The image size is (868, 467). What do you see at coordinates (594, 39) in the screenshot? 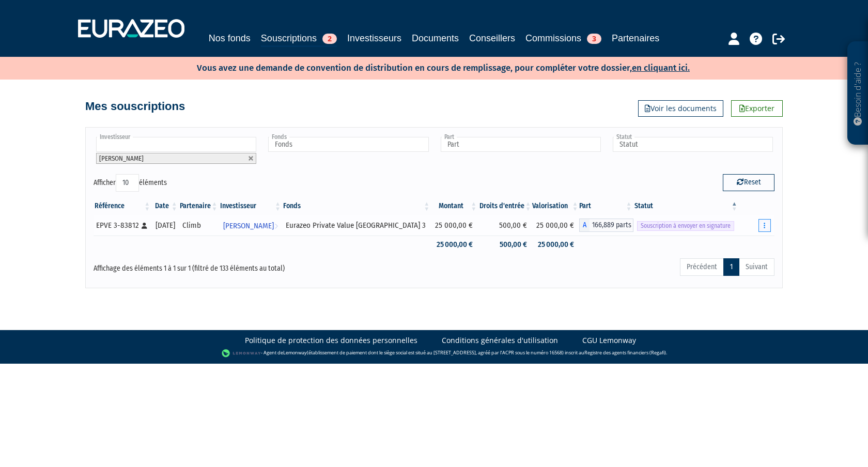
I see `span: 3` at bounding box center [594, 39].